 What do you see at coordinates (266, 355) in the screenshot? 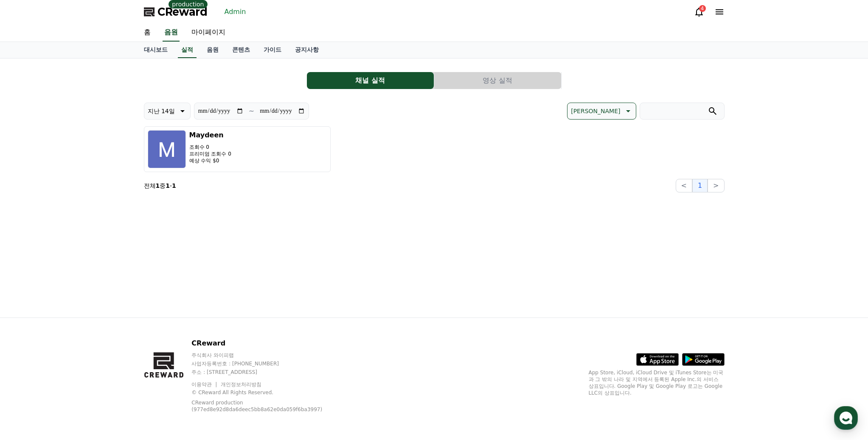
I see `p: 주식회사 와이피랩` at bounding box center [266, 355].